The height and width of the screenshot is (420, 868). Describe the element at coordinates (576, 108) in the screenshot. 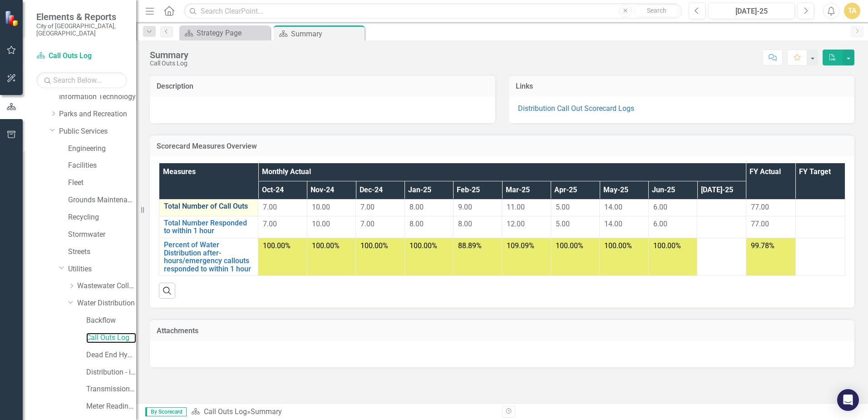

I see `a: Distribution Call Out Scorecard Logs` at that location.